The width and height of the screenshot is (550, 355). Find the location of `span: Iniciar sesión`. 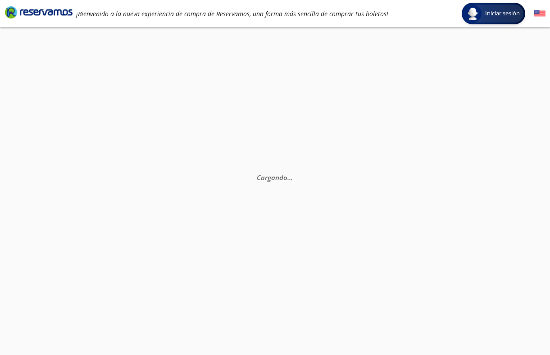

span: Iniciar sesión is located at coordinates (502, 14).